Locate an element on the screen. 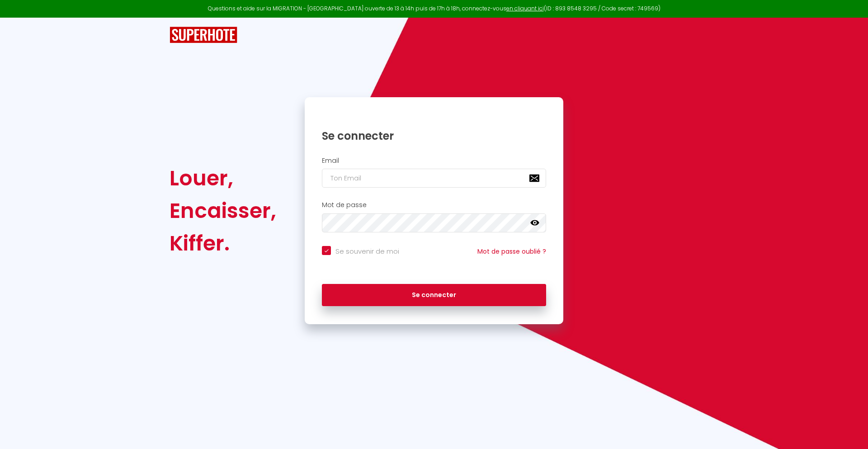 The height and width of the screenshot is (449, 868). img: SuperHote logo is located at coordinates (204, 35).